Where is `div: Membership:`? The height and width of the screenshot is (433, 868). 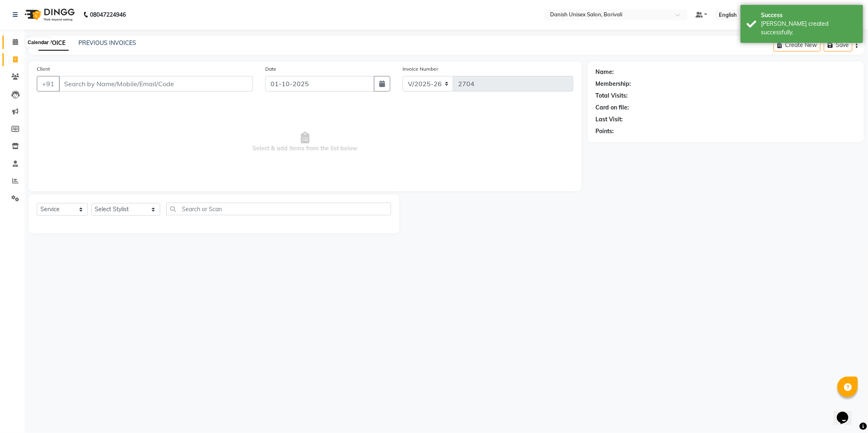
div: Membership: is located at coordinates (613, 84).